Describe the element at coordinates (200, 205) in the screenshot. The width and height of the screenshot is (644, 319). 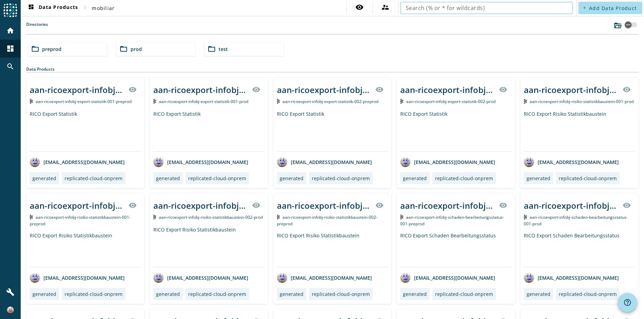
I see `div: aan-ricoexport-infobj-risiko-statistikbaustein-002-_stage_` at that location.